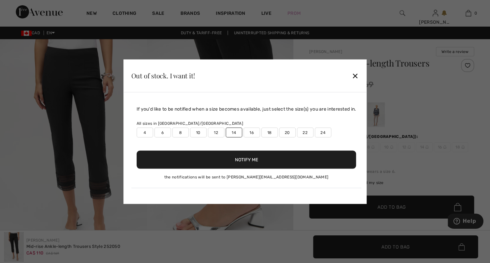 The height and width of the screenshot is (263, 490). Describe the element at coordinates (234, 133) in the screenshot. I see `label: 14` at that location.